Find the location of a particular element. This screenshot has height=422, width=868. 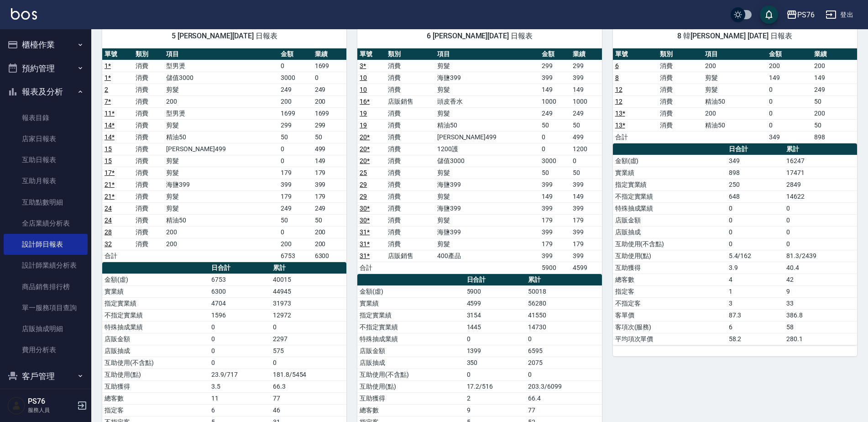

td: 實業績 is located at coordinates (156, 292).